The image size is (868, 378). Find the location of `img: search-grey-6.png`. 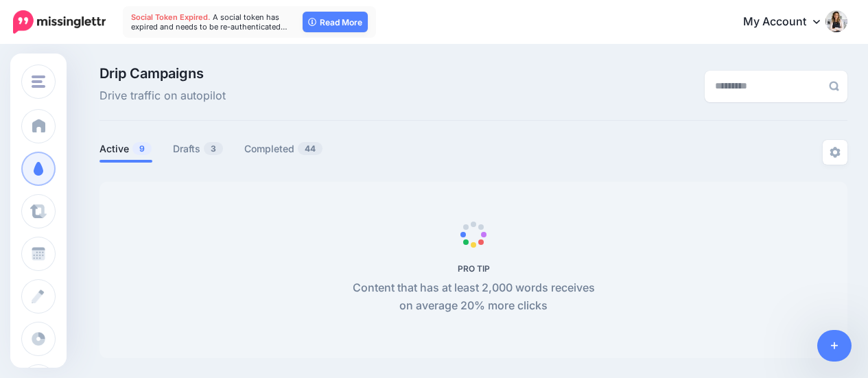

img: search-grey-6.png is located at coordinates (834, 86).